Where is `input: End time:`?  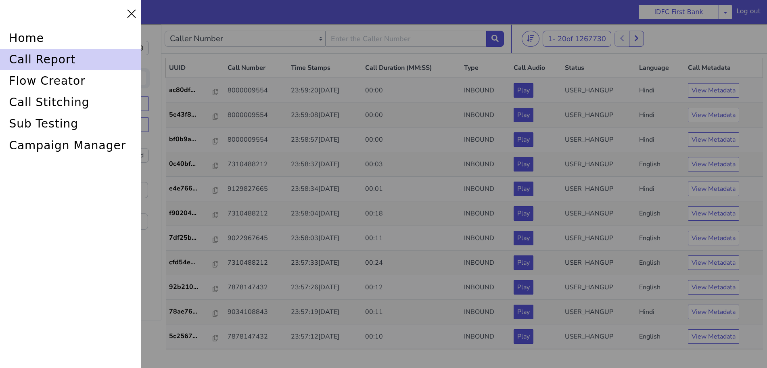 input: End time: is located at coordinates (118, 24).